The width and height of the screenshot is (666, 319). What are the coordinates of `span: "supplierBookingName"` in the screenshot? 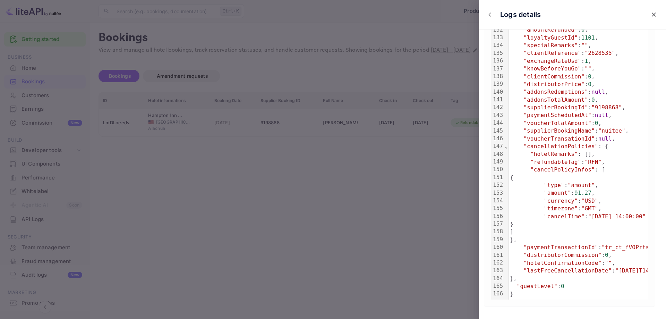 It's located at (559, 130).